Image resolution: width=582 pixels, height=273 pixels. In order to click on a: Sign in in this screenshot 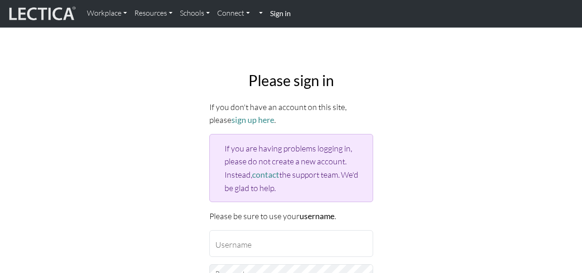, I will do `click(280, 13)`.